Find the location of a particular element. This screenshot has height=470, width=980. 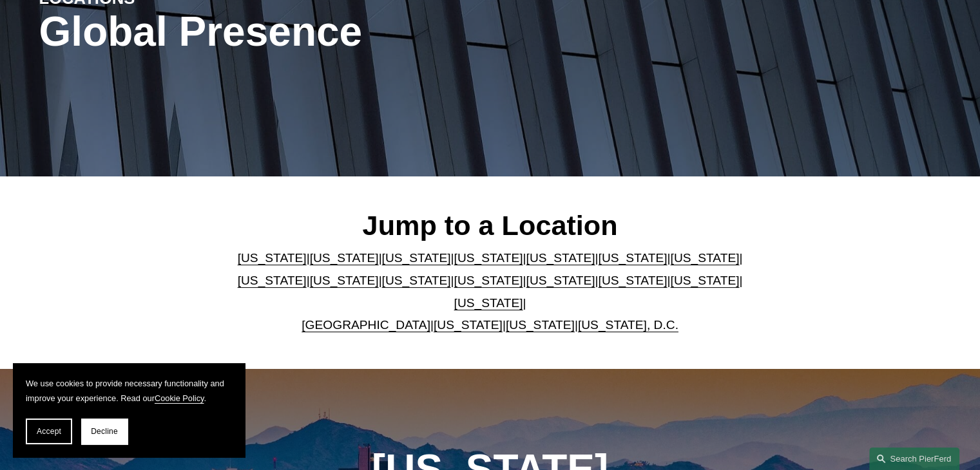

button: Accept is located at coordinates (49, 432).